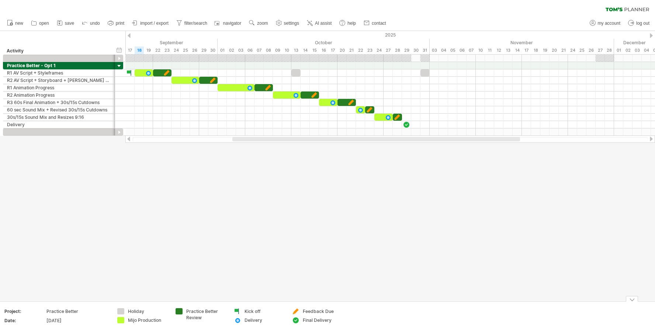 This screenshot has height=334, width=655. What do you see at coordinates (489, 50) in the screenshot?
I see `div: Tuesday, 11 November 2025` at bounding box center [489, 50].